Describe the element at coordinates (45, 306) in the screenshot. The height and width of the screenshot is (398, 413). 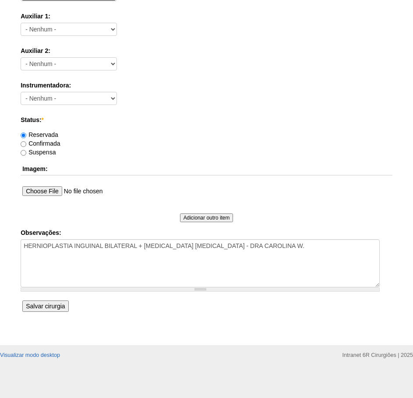
I see `input: Salvar cirurgia` at that location.